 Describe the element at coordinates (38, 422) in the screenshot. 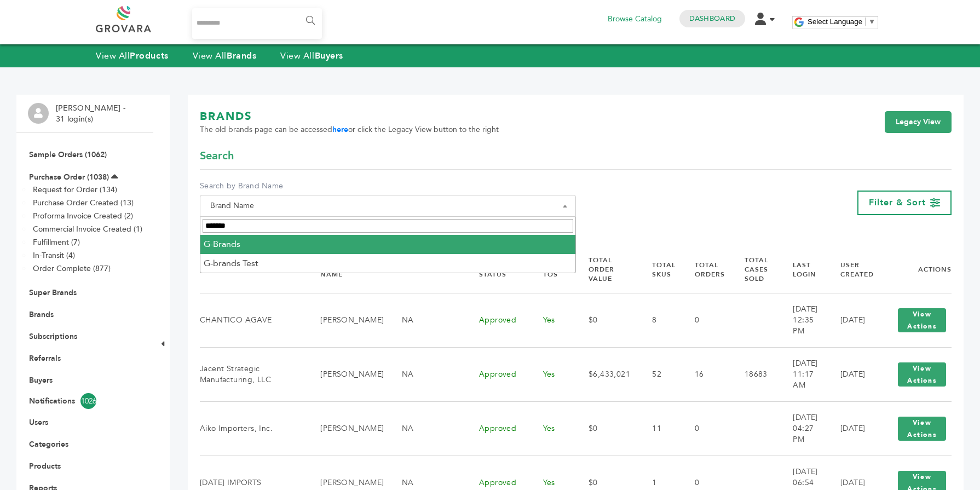

I see `a: Users` at that location.